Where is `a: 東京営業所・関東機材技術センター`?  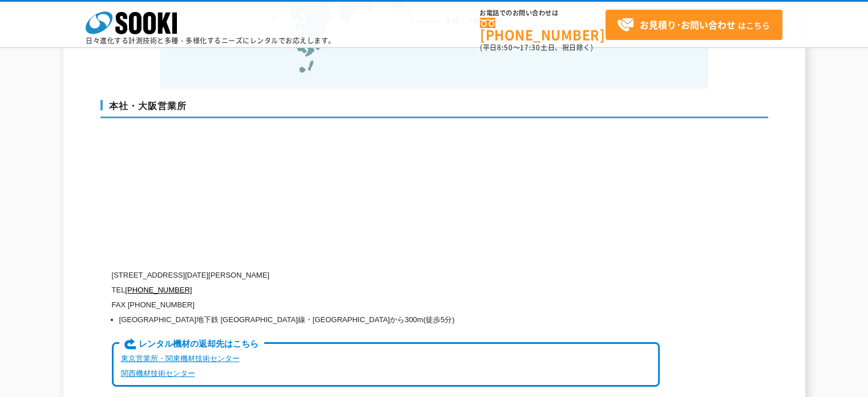
a: 東京営業所・関東機材技術センター is located at coordinates (180, 358).